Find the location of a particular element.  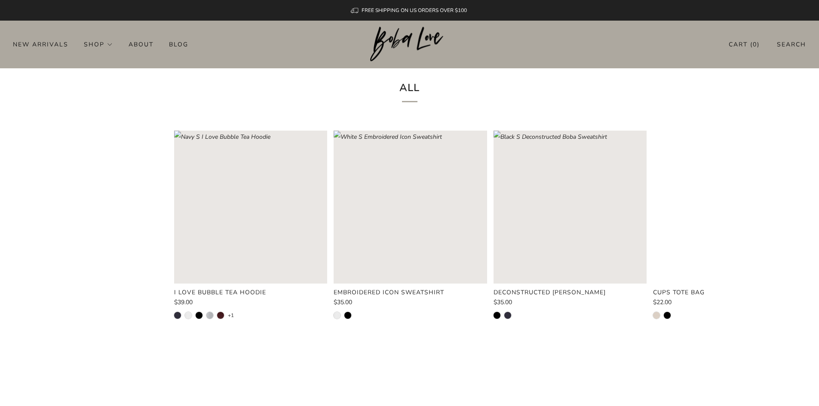

items-count: 0 is located at coordinates (755, 44).